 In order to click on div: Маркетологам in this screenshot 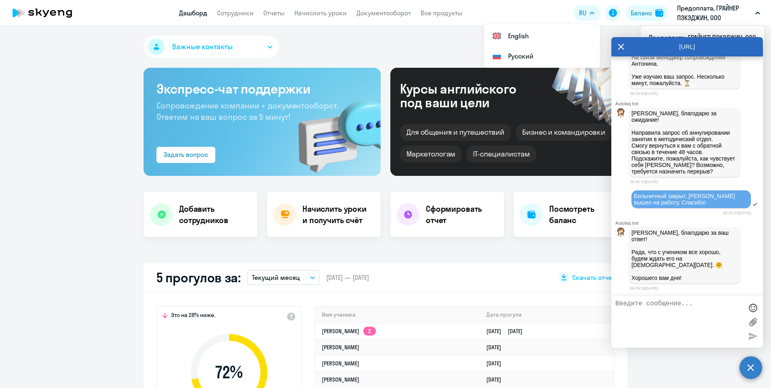, I will do `click(430, 154)`.